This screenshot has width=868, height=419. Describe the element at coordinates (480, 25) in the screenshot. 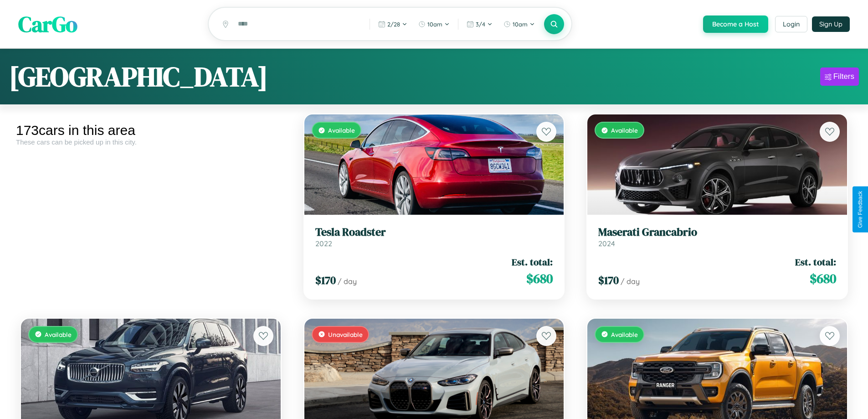

I see `span: 3 / 4` at that location.